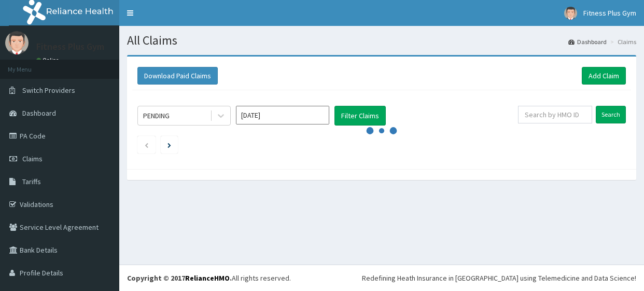 This screenshot has height=291, width=644. Describe the element at coordinates (382, 277) in the screenshot. I see `footer: All rights reserved.` at that location.